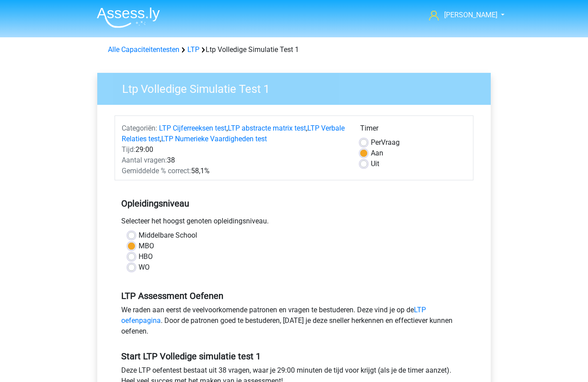 Image resolution: width=588 pixels, height=382 pixels. Describe the element at coordinates (377, 153) in the screenshot. I see `label: Aan` at that location.